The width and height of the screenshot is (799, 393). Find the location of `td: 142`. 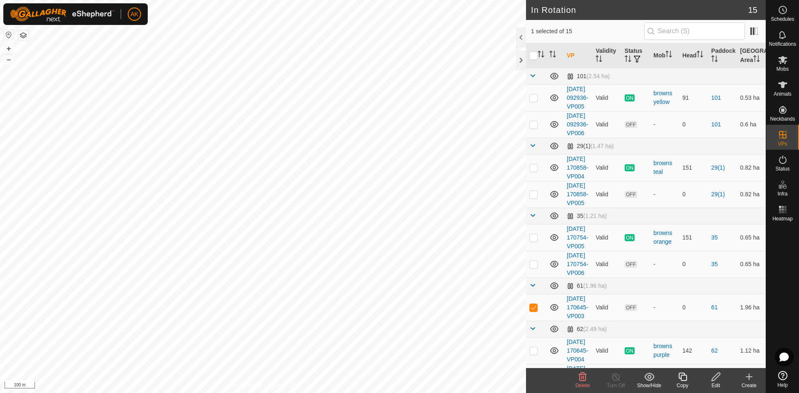

td: 142 is located at coordinates (693, 351).